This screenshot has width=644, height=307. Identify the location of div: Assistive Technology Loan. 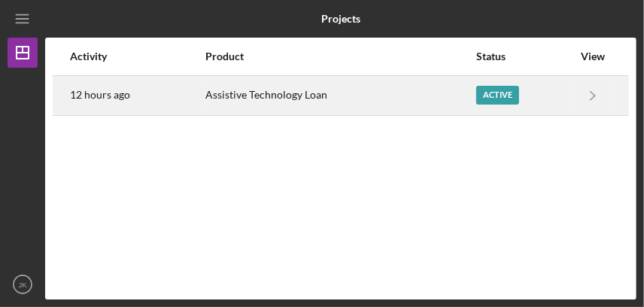
(340, 95).